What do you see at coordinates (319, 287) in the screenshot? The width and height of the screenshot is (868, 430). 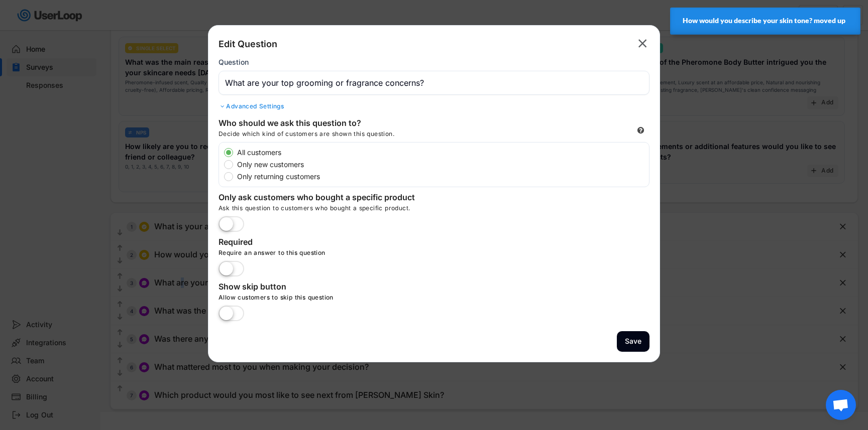 I see `div: Show skip button` at bounding box center [319, 287].